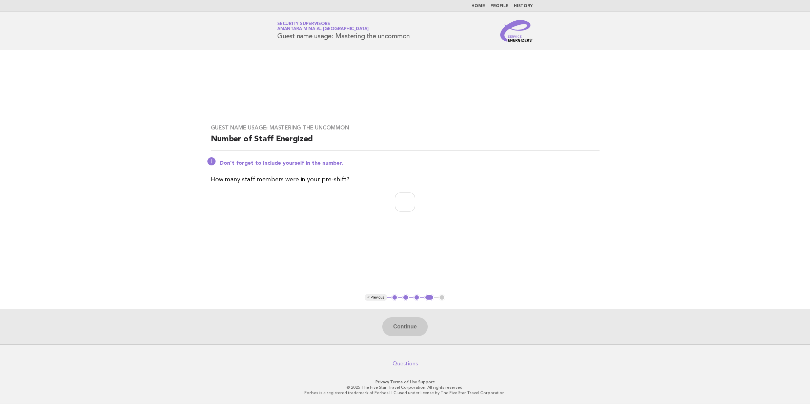  I want to click on a: Privacy, so click(382, 382).